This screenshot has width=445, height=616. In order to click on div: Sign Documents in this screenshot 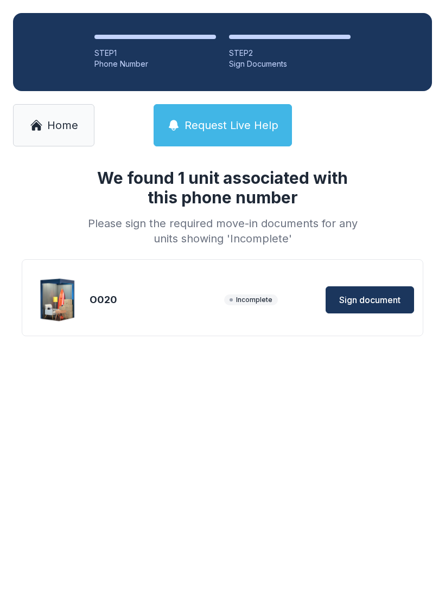, I will do `click(290, 64)`.